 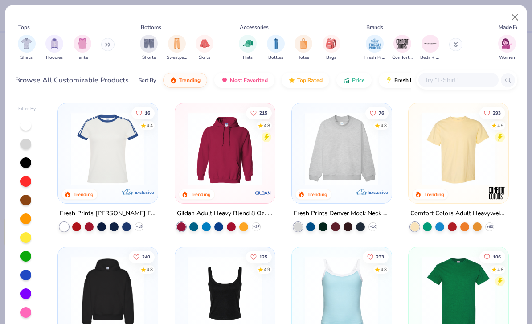 What do you see at coordinates (139, 227) in the screenshot?
I see `span: + 15` at bounding box center [139, 227].